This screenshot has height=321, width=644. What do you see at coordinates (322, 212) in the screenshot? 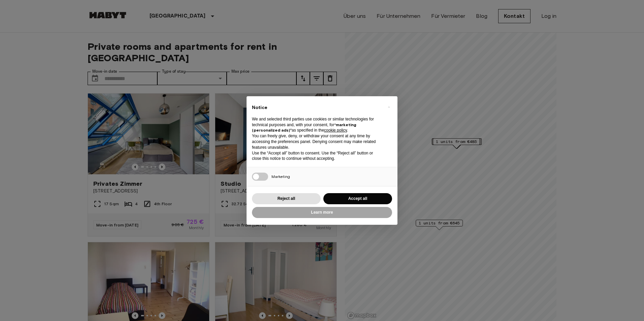
I see `button: Learn more` at bounding box center [322, 212].